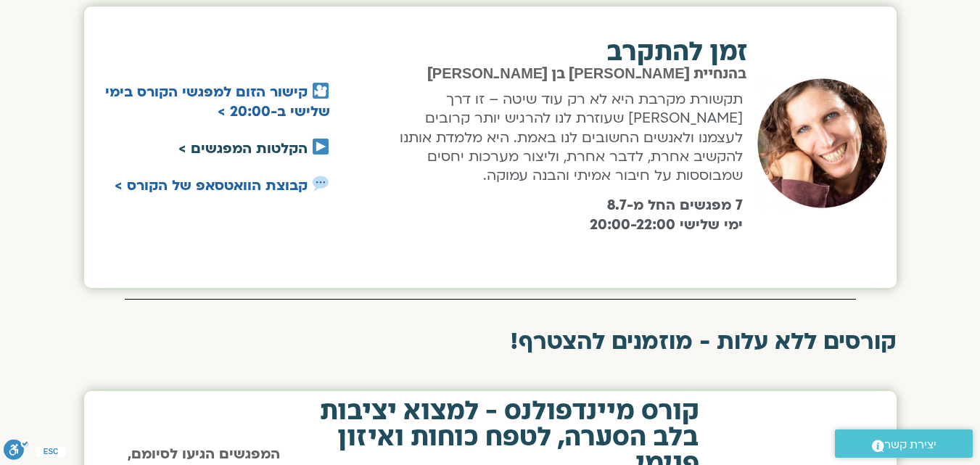 The image size is (980, 465). Describe the element at coordinates (243, 149) in the screenshot. I see `a: הקלטות המפגשים >` at that location.